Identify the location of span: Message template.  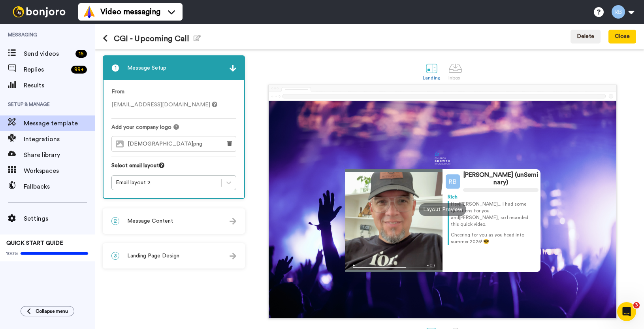
(59, 123).